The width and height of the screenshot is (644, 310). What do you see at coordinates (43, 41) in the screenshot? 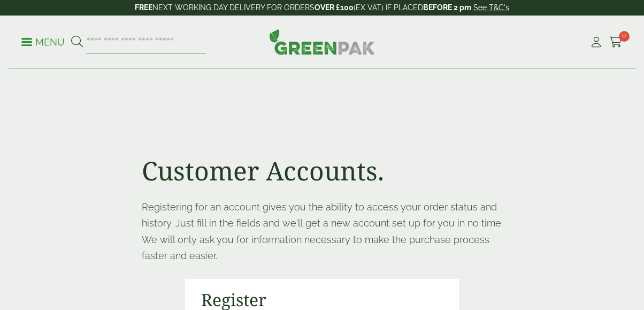
I see `a: Menu` at bounding box center [43, 41].